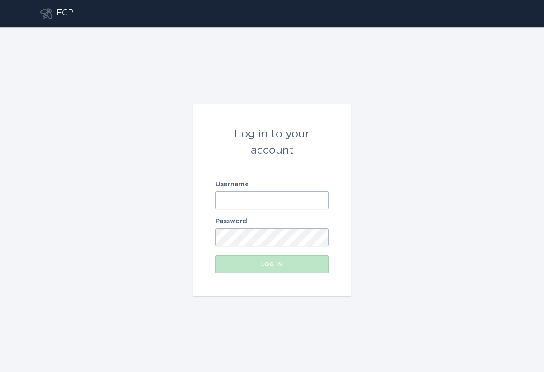 This screenshot has height=372, width=544. I want to click on label: Username, so click(272, 185).